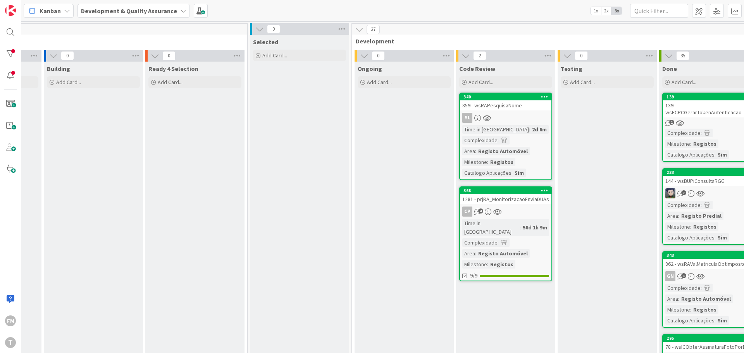 The height and width of the screenshot is (353, 744). I want to click on span: Ongoing, so click(370, 69).